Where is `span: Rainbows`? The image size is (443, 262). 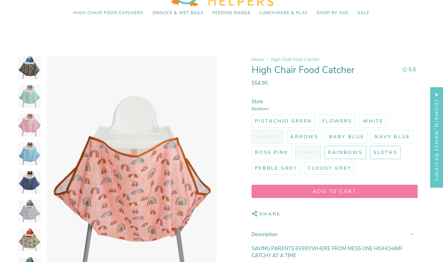 span: Rainbows is located at coordinates (346, 153).